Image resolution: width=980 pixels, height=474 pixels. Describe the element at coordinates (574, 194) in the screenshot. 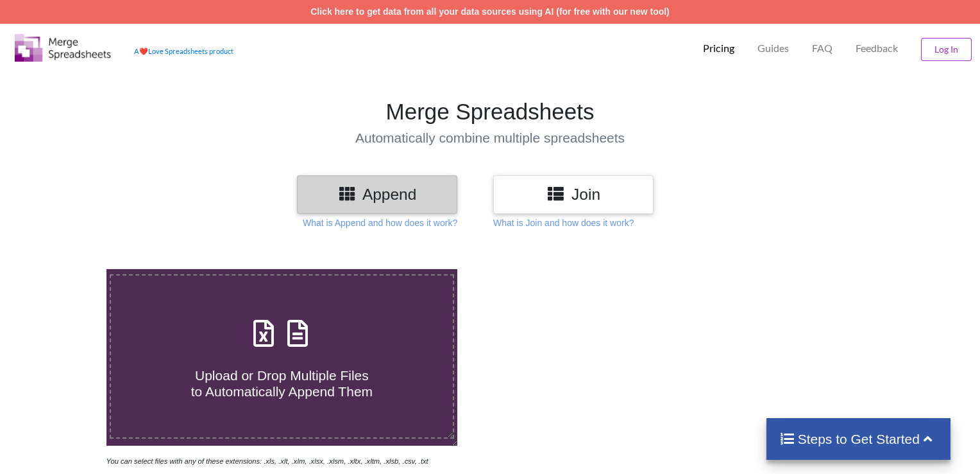

I see `h3: Join` at that location.